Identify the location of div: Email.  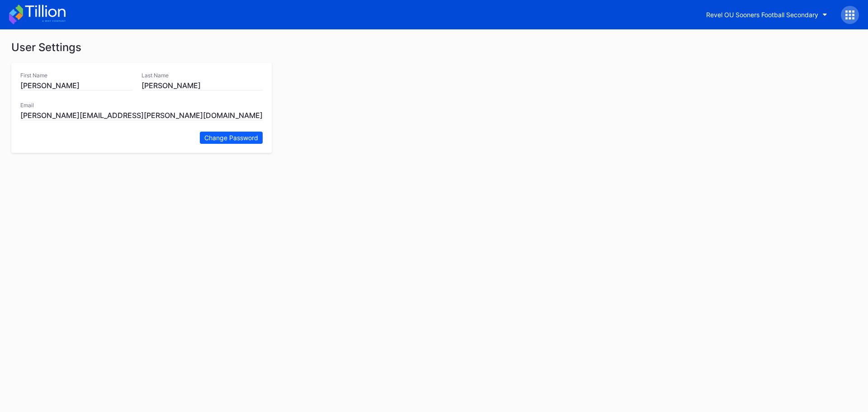
(142, 105).